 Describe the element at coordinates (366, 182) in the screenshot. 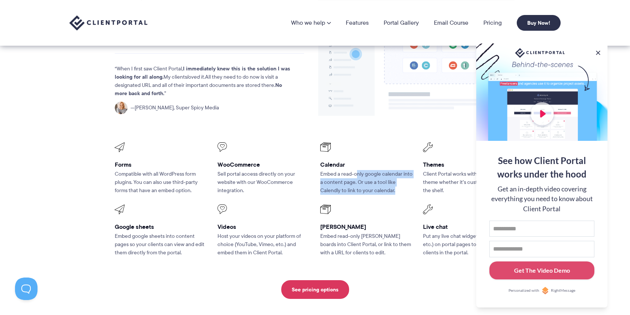

I see `p: Embed a read-only google calendar into a content page. Or use a tool like Calendly to link to you...` at that location.